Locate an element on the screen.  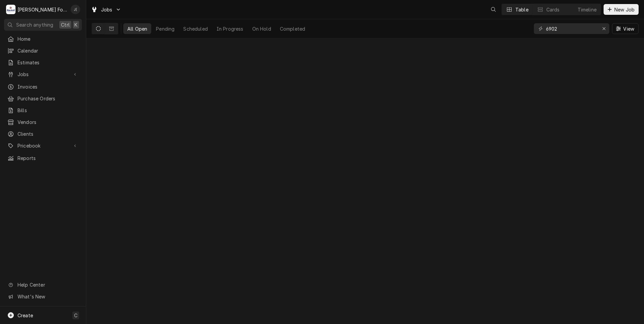
button: New Job is located at coordinates (621, 10).